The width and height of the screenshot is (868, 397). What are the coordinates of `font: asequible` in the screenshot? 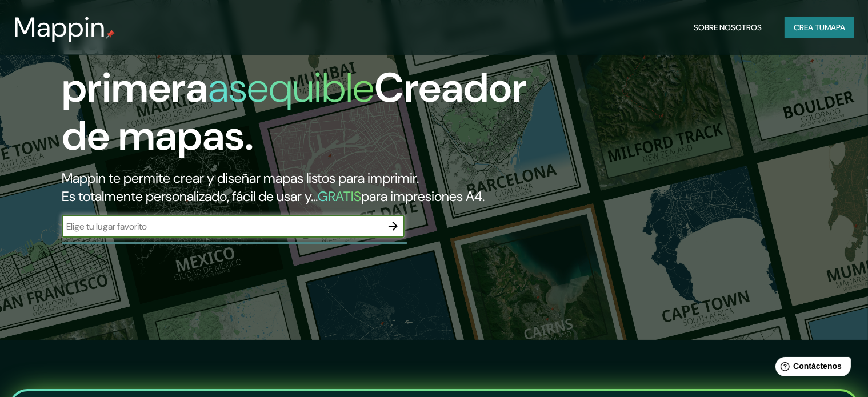 It's located at (291, 88).